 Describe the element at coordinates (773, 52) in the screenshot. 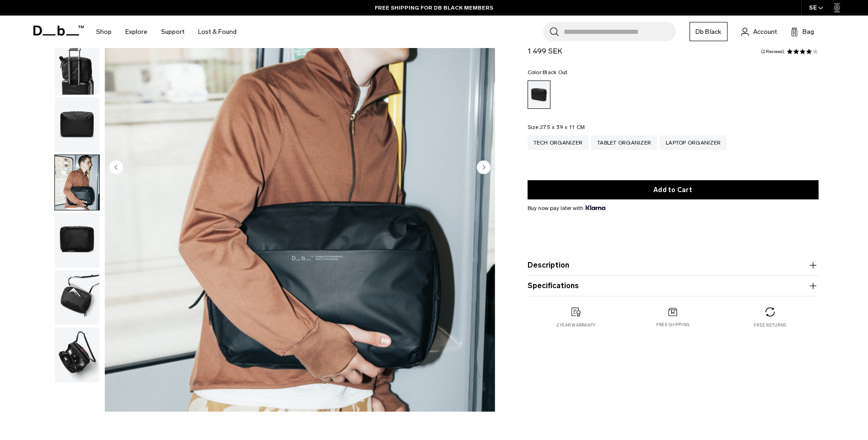

I see `a: 2 reviews` at that location.